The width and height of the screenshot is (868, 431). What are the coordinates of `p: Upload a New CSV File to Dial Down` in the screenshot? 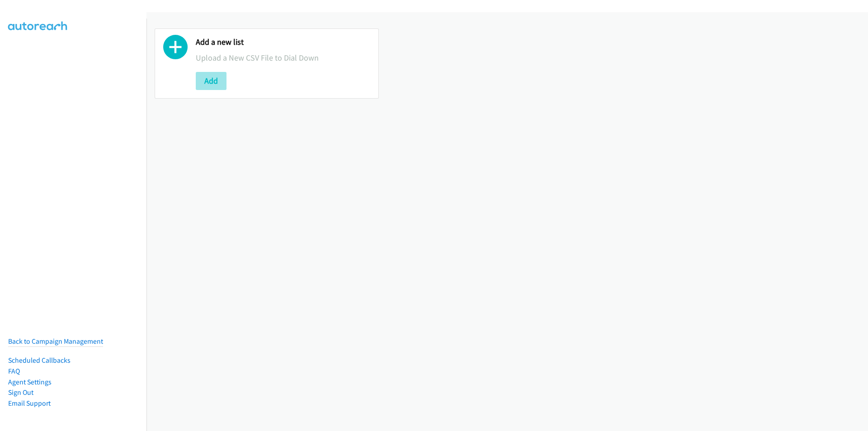 It's located at (283, 58).